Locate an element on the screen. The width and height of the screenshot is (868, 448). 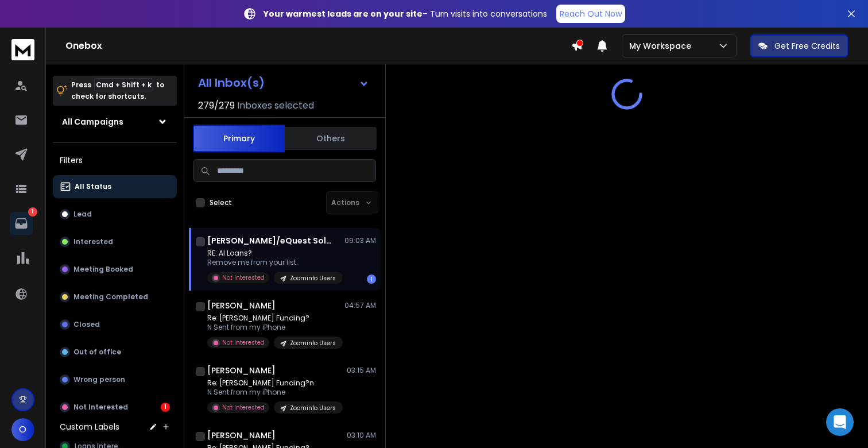
button: O is located at coordinates (23, 429).